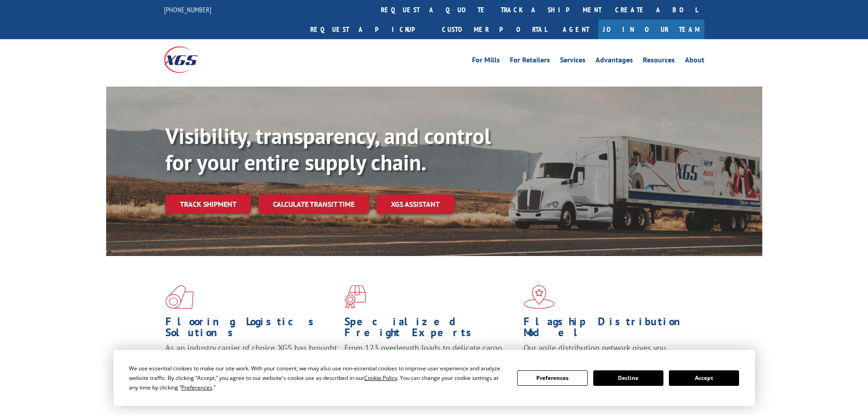 This screenshot has height=415, width=868. What do you see at coordinates (314, 204) in the screenshot?
I see `a: Calculate transit time` at bounding box center [314, 204].